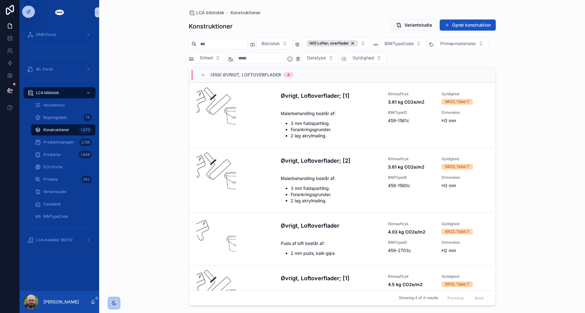 The width and height of the screenshot is (585, 313). I want to click on a: BIMTypeCode, so click(63, 217).